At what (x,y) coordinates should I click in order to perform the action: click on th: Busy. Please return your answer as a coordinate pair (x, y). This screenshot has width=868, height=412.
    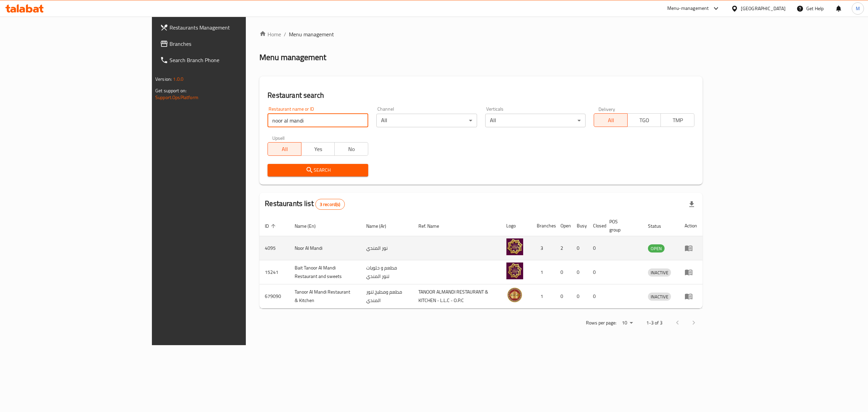
    Looking at the image, I should click on (580, 225).